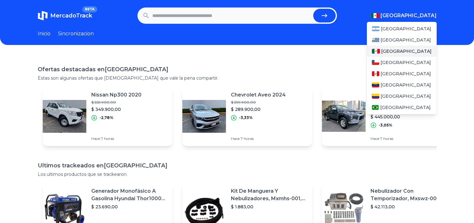 Image resolution: width=474 pixels, height=223 pixels. Describe the element at coordinates (129, 206) in the screenshot. I see `p: $ 23.690,00` at that location.